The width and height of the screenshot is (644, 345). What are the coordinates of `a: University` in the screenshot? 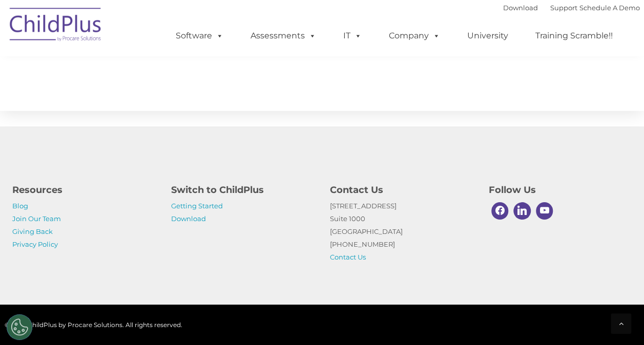 It's located at (488, 36).